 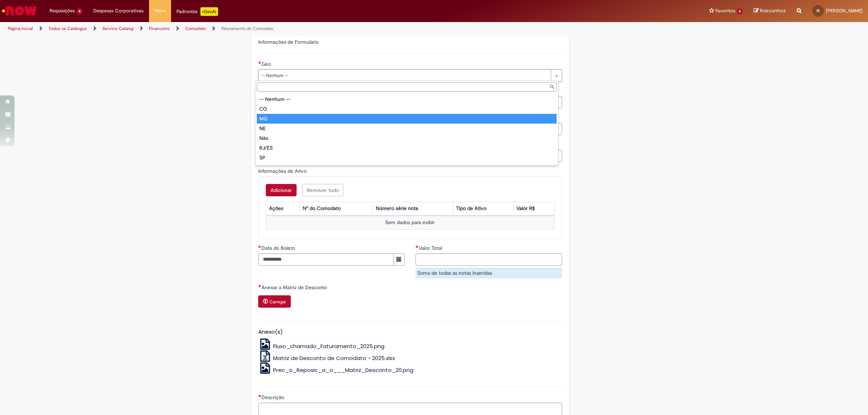 I want to click on div: -- Nenhum --, so click(x=406, y=99).